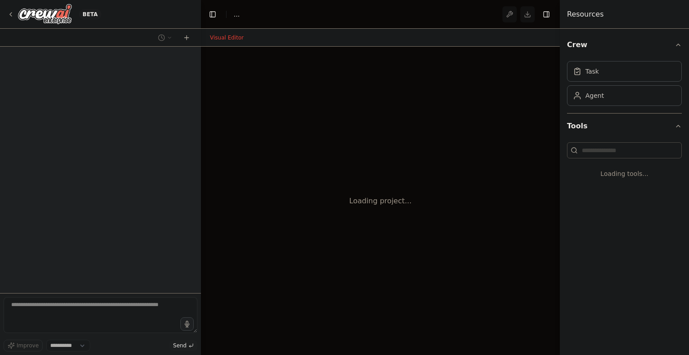  What do you see at coordinates (380, 201) in the screenshot?
I see `div: Loading project...` at bounding box center [380, 201].